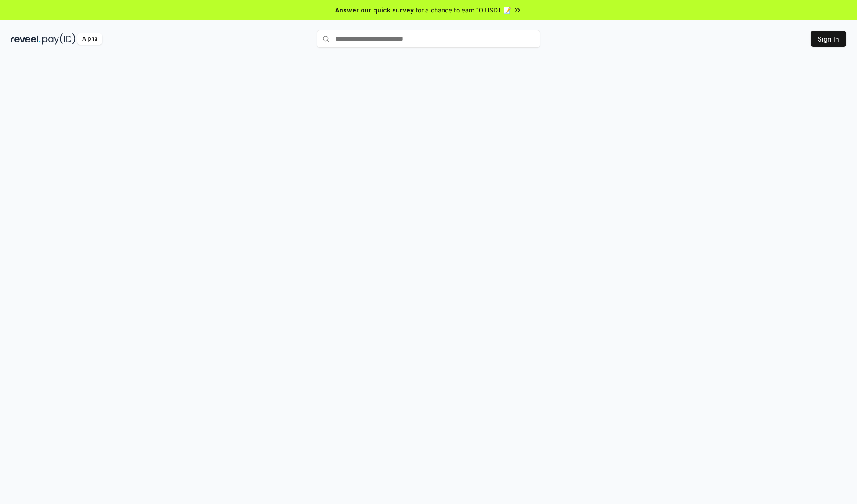 The image size is (857, 504). Describe the element at coordinates (89, 39) in the screenshot. I see `div: Alpha` at that location.